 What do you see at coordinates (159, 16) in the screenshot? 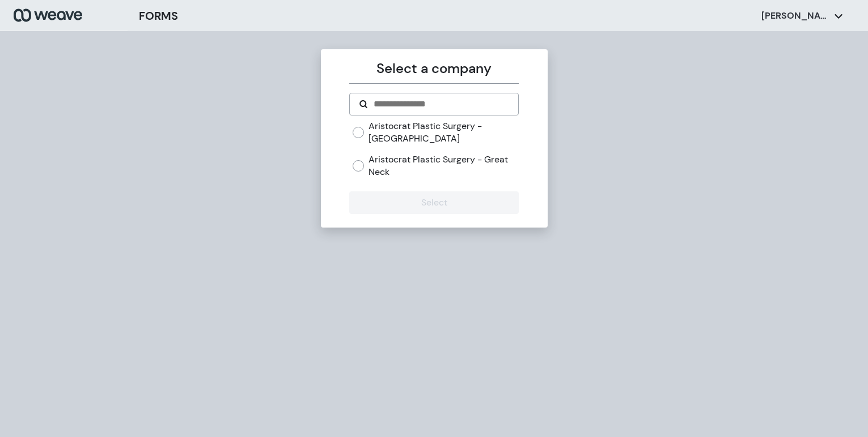
I see `h3: FORMS` at bounding box center [159, 16].